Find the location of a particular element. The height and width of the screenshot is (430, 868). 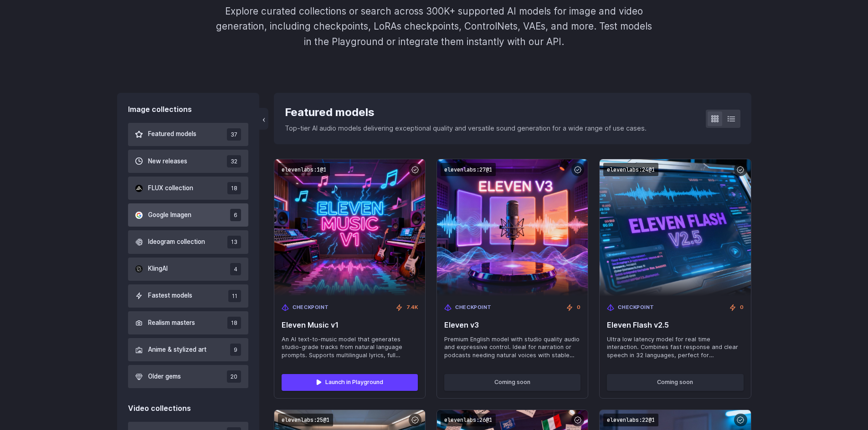

button: Fastest models 11 is located at coordinates (188, 296).